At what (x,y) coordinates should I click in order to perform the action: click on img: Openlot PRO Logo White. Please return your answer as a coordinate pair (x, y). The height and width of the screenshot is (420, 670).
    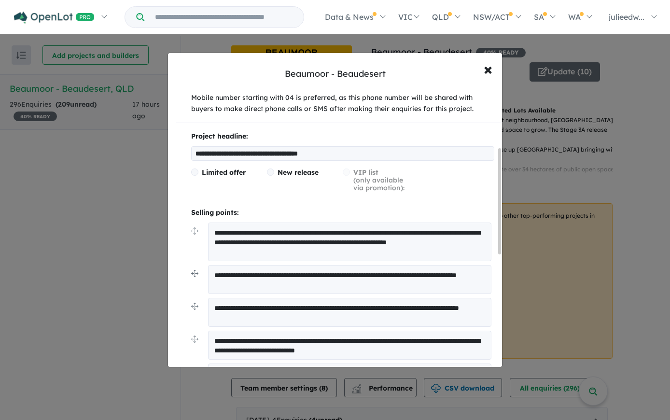
    Looking at the image, I should click on (54, 17).